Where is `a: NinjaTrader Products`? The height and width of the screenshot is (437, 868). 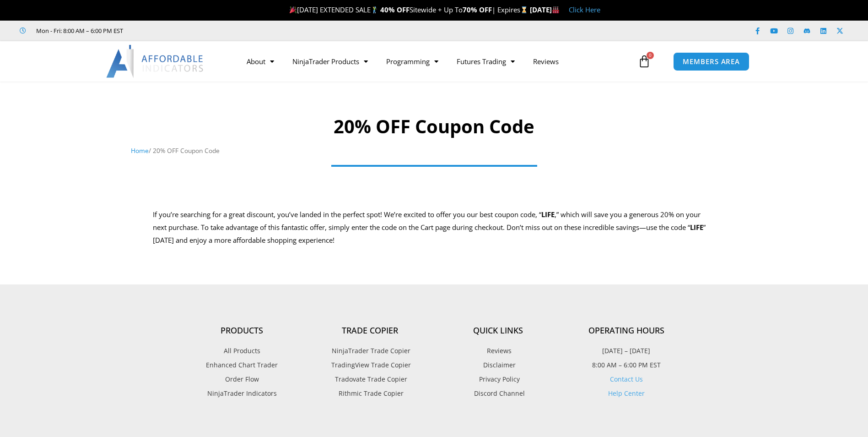
a: NinjaTrader Products is located at coordinates (330, 61).